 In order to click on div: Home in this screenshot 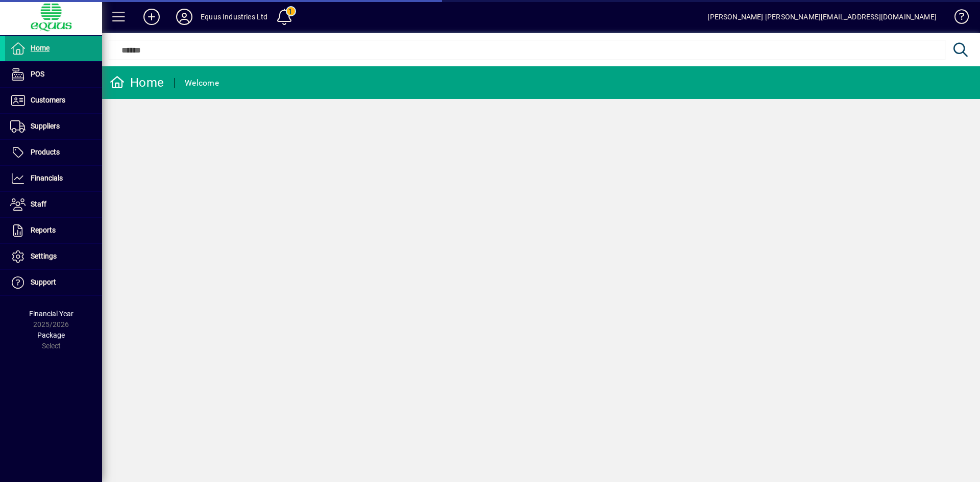, I will do `click(137, 83)`.